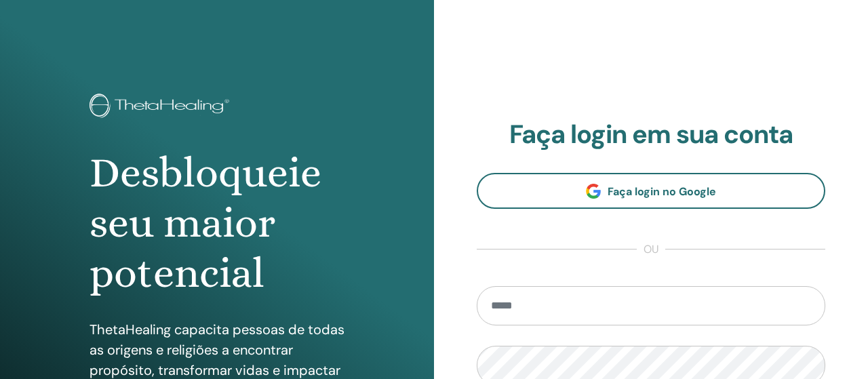 Image resolution: width=868 pixels, height=379 pixels. Describe the element at coordinates (651, 190) in the screenshot. I see `a: Faça login no Google` at that location.